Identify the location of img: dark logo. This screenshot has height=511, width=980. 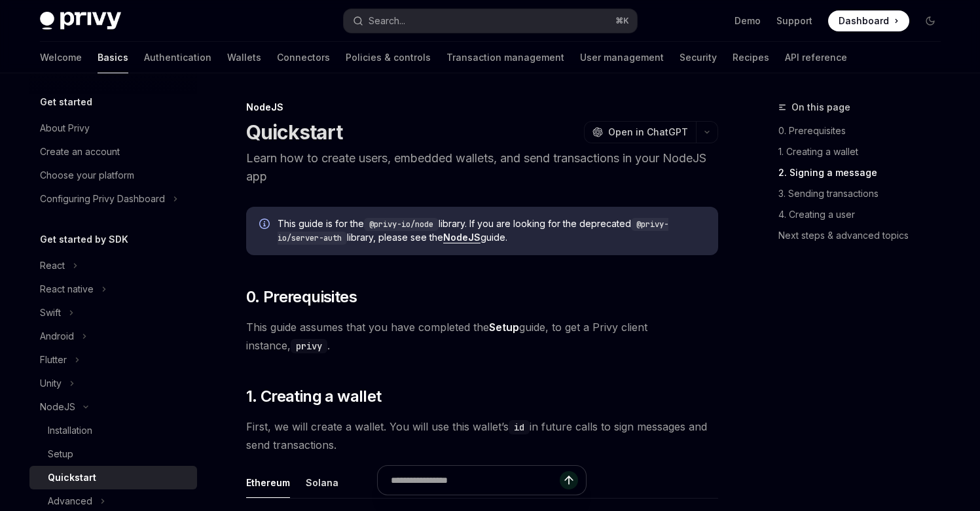
(81, 21).